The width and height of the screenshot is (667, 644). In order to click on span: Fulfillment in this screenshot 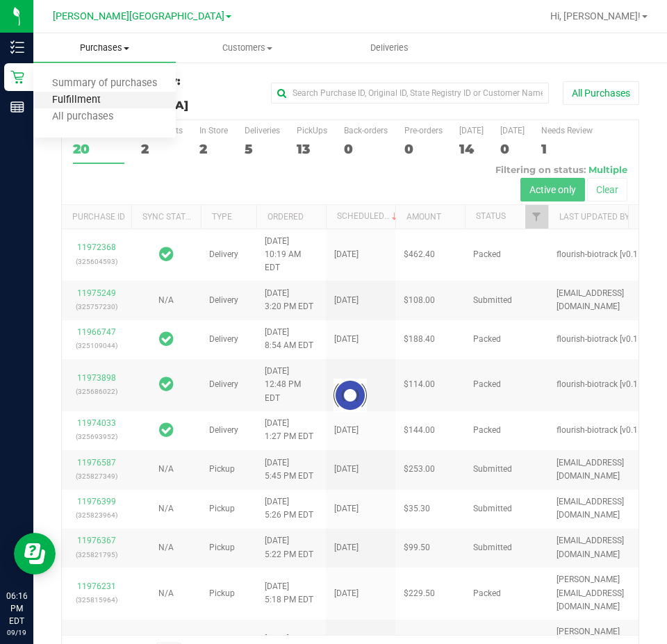, I will do `click(77, 100)`.